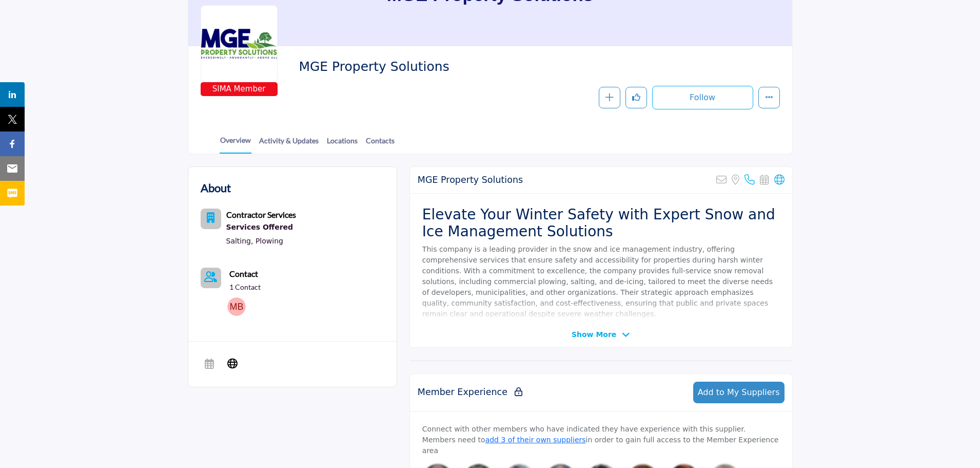 Image resolution: width=980 pixels, height=468 pixels. Describe the element at coordinates (211, 218) in the screenshot. I see `button: Category Icon` at that location.